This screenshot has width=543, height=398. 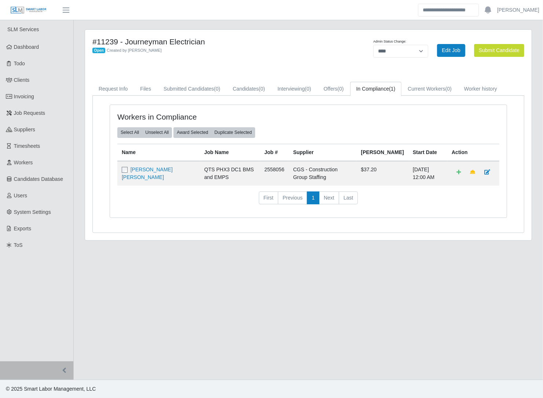 What do you see at coordinates (308, 201) in the screenshot?
I see `nav: pagination` at bounding box center [308, 201].